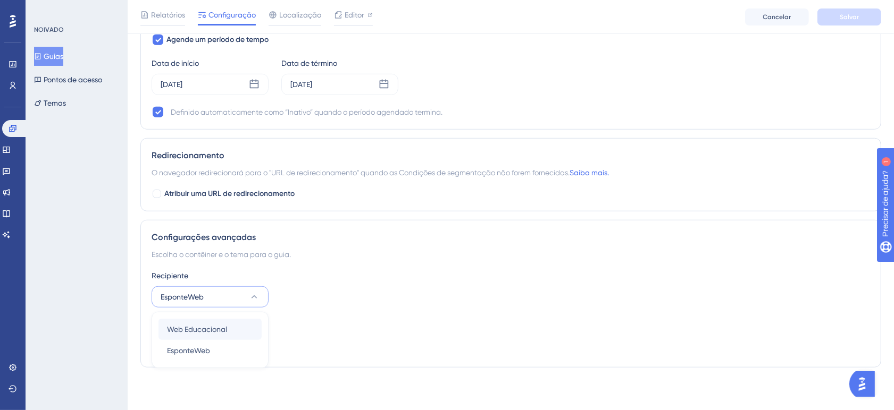 The height and width of the screenshot is (410, 894). I want to click on font: Data de início, so click(175, 63).